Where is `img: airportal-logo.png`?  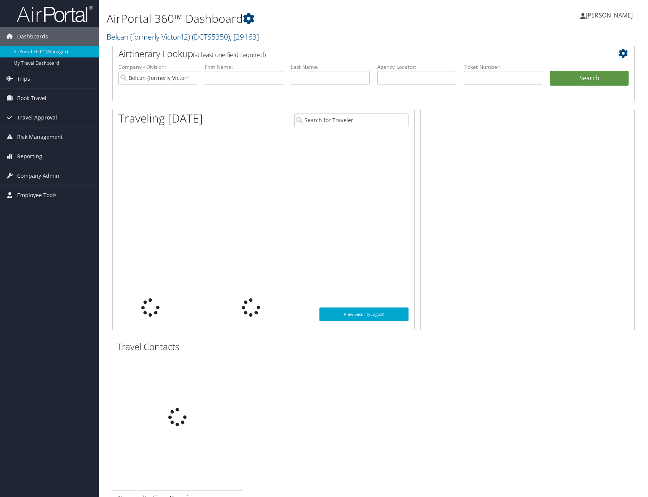 img: airportal-logo.png is located at coordinates (55, 14).